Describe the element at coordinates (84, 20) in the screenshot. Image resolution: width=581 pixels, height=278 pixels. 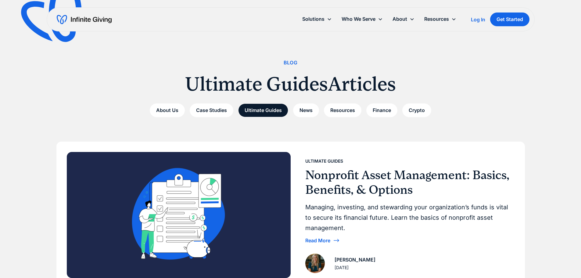
I see `a: home` at that location.